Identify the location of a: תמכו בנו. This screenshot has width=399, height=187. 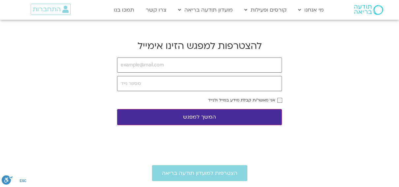
(124, 10).